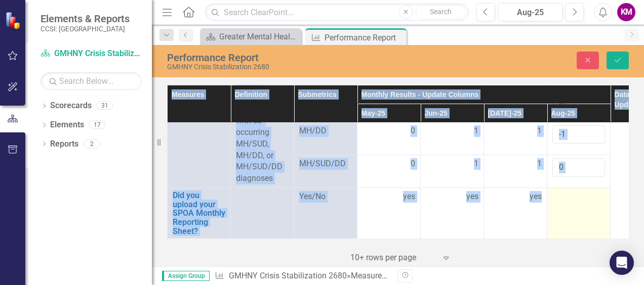 This screenshot has height=285, width=644. What do you see at coordinates (325, 164) in the screenshot?
I see `span: MH/SUD/DD` at bounding box center [325, 164].